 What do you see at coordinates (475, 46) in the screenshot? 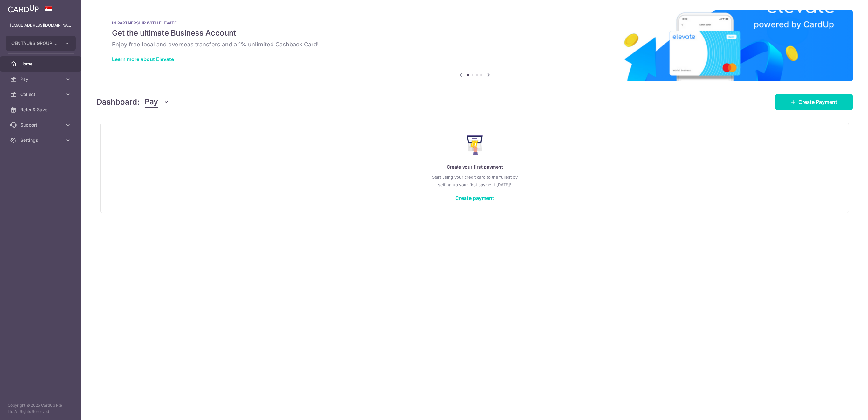
I see `img: Renovation banner` at bounding box center [475, 46].